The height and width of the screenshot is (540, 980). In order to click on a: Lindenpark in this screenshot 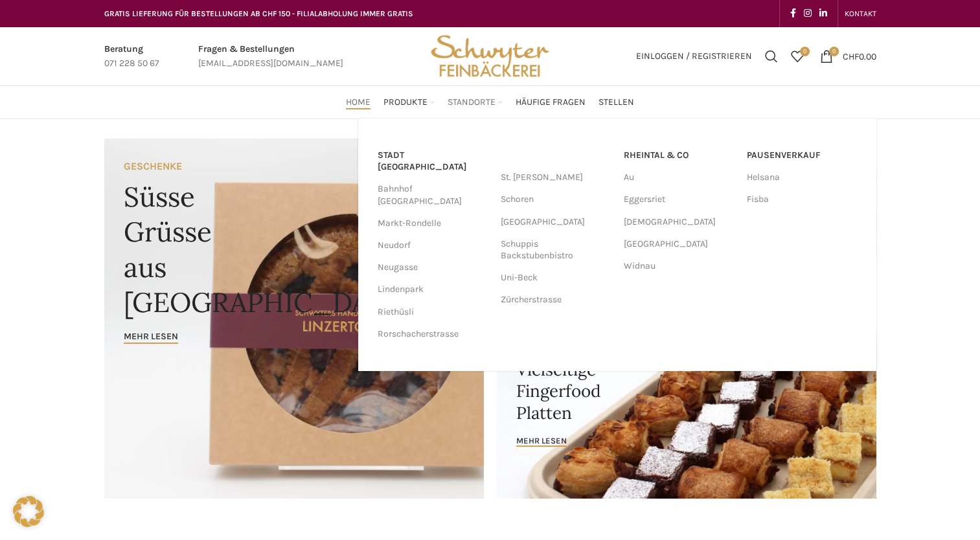, I will do `click(432, 289)`.